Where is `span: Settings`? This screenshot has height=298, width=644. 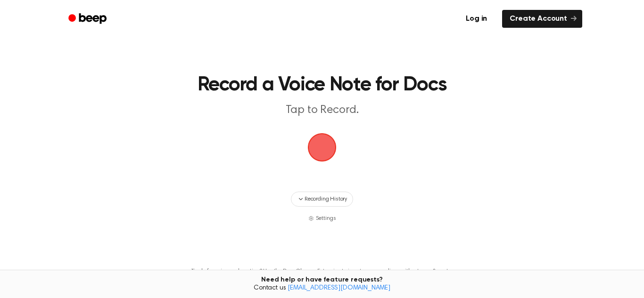 span: Settings is located at coordinates (326, 219).